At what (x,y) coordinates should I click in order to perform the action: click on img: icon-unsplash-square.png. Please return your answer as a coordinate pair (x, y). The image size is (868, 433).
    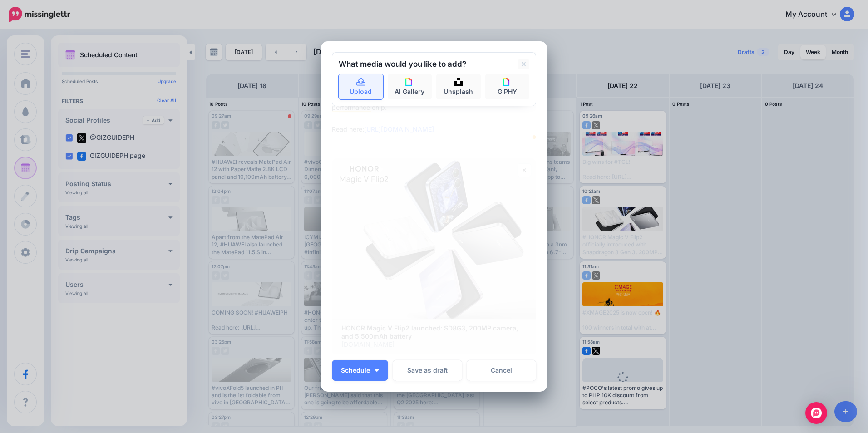
    Looking at the image, I should click on (459, 82).